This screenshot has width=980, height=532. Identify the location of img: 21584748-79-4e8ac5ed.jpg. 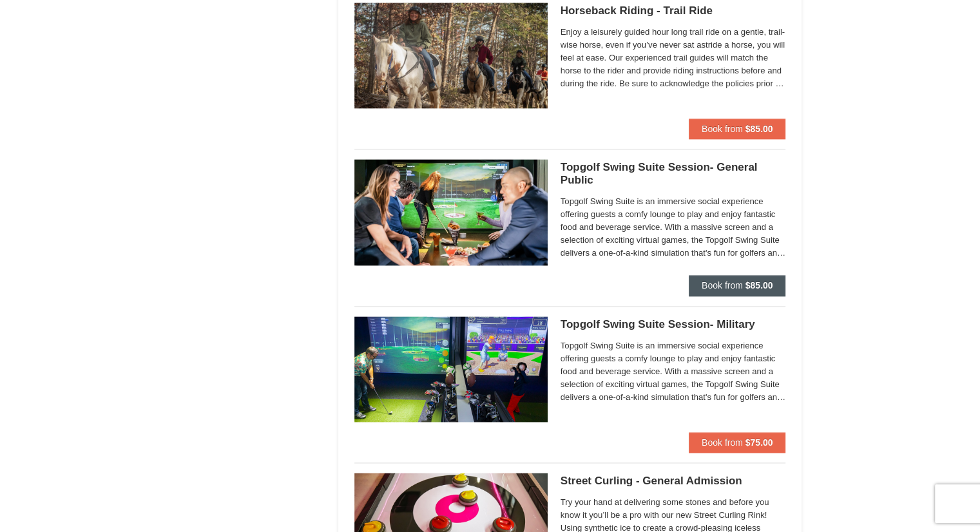
(451, 56).